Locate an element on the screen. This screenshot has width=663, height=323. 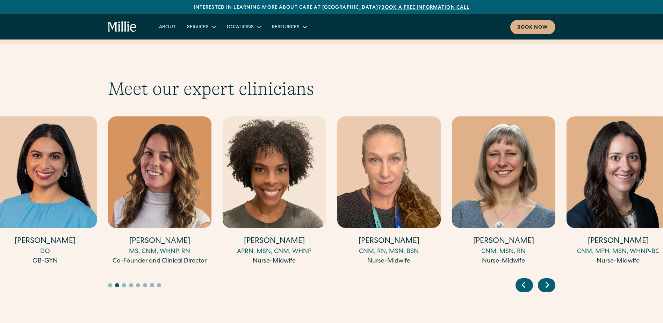
button: Go to slide 5 is located at coordinates (138, 285).